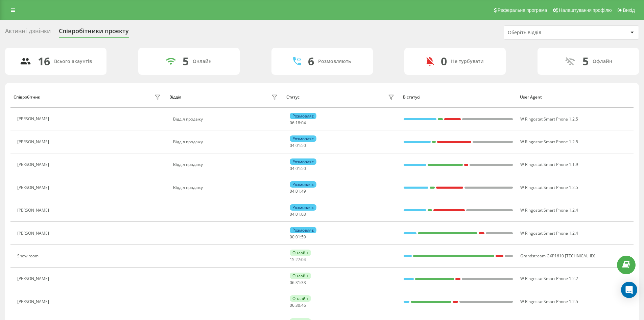 The image size is (644, 320). I want to click on span: 59, so click(304, 237).